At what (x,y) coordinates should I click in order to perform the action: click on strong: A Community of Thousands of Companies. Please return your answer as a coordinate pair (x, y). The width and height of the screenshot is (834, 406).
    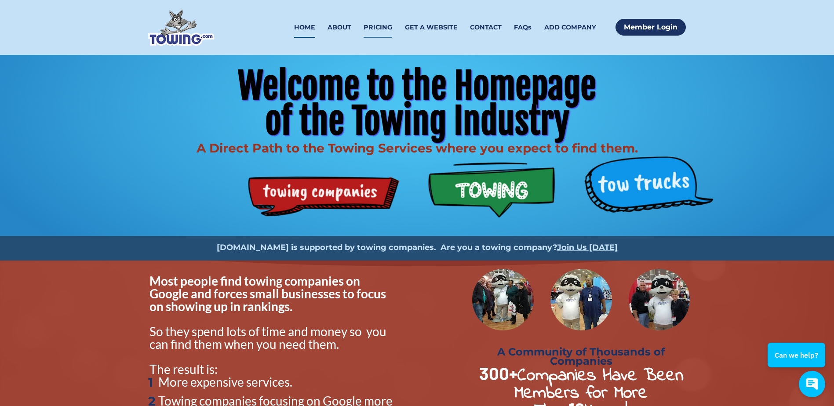
    Looking at the image, I should click on (583, 357).